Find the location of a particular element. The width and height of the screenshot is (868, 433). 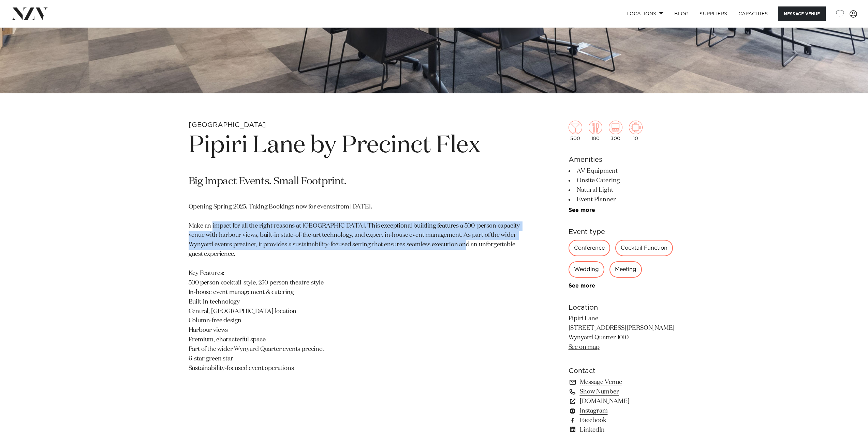

h6: Location is located at coordinates (624, 308).